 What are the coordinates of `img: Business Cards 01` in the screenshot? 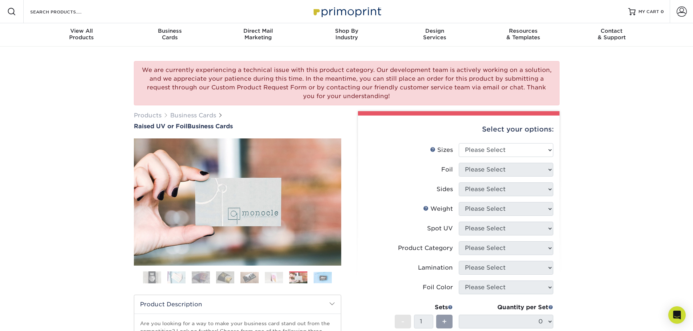 It's located at (152, 278).